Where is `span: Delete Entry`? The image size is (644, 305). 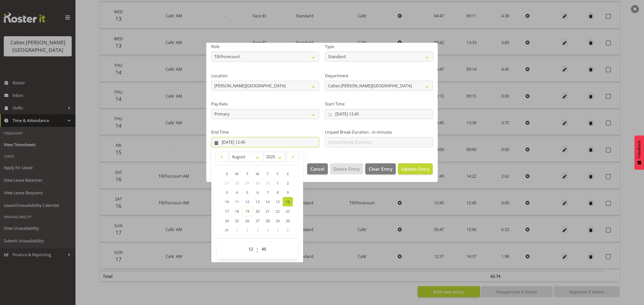
span: Delete Entry is located at coordinates (346, 169).